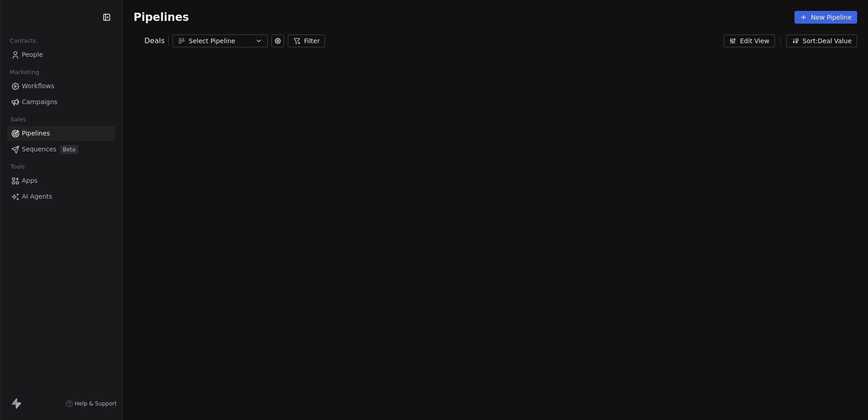 The image size is (868, 420). Describe the element at coordinates (22, 41) in the screenshot. I see `span: Contacts` at that location.